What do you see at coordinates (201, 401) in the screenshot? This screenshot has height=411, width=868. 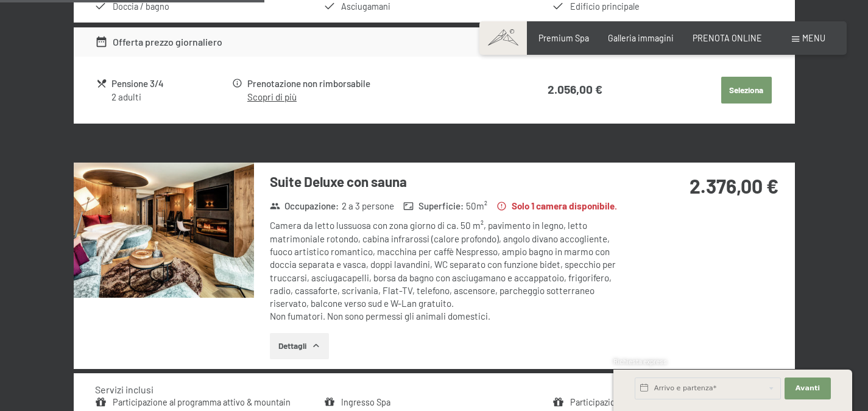 I see `a: Participazione al programma attivo & mountain` at bounding box center [201, 401].